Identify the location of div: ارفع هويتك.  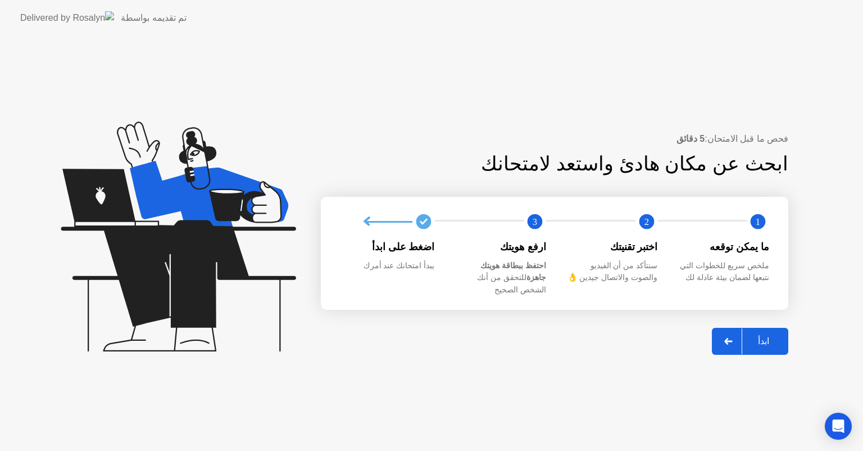
(500, 247).